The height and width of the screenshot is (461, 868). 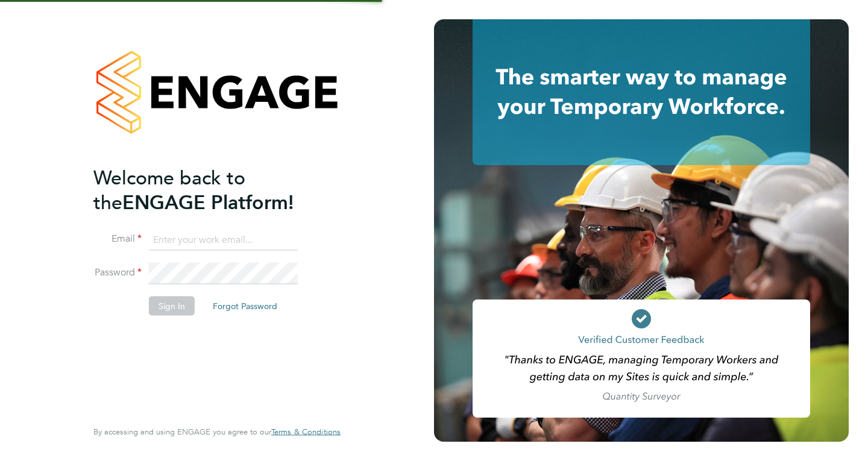 What do you see at coordinates (118, 272) in the screenshot?
I see `label: Password` at bounding box center [118, 272].